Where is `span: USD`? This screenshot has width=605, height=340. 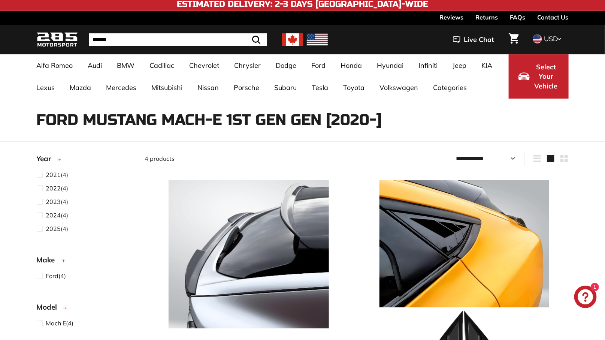 span: USD is located at coordinates (551, 39).